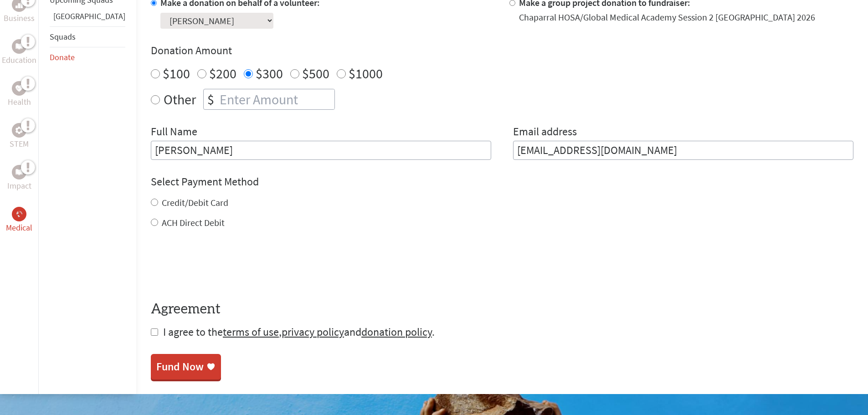 The height and width of the screenshot is (415, 868). What do you see at coordinates (316, 74) in the screenshot?
I see `label: $500` at bounding box center [316, 74].